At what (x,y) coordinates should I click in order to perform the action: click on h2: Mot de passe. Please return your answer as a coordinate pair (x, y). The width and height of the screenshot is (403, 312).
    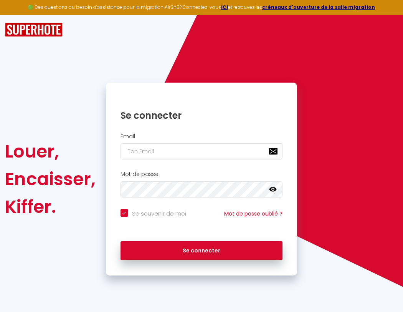
    Looking at the image, I should click on (201, 174).